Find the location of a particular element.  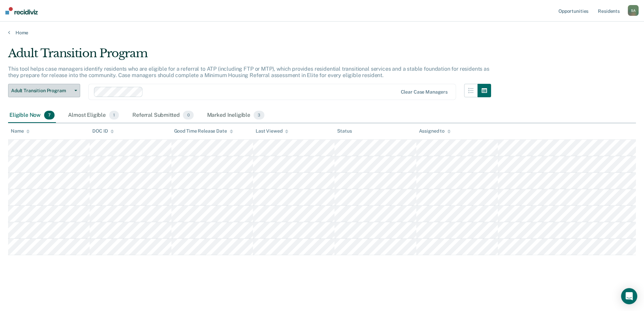

div: S A is located at coordinates (633, 10).